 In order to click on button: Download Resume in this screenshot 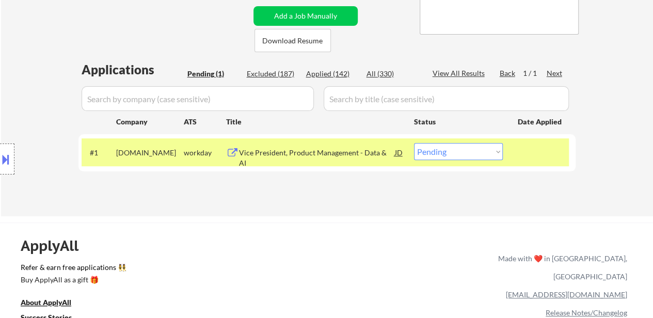, I will do `click(293, 40)`.